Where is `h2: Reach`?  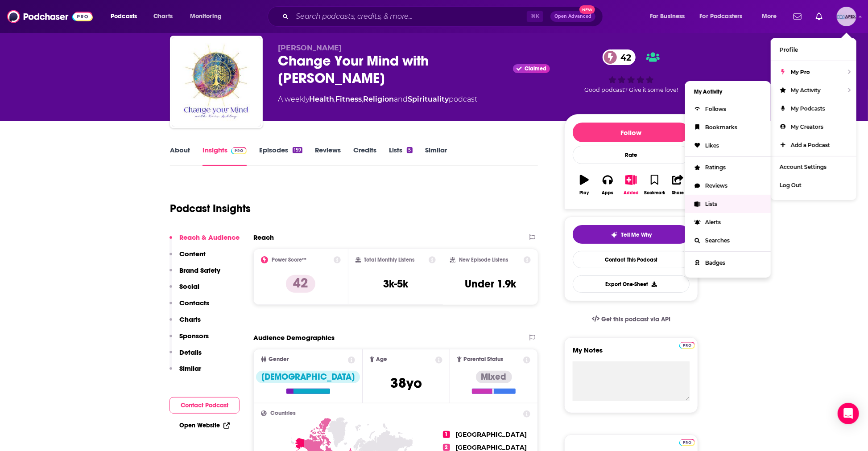 h2: Reach is located at coordinates (264, 237).